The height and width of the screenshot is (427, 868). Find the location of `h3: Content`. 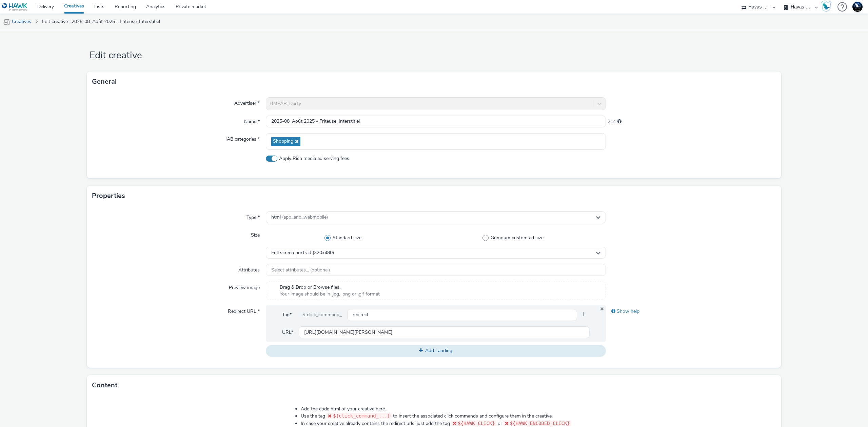

h3: Content is located at coordinates (104, 386).